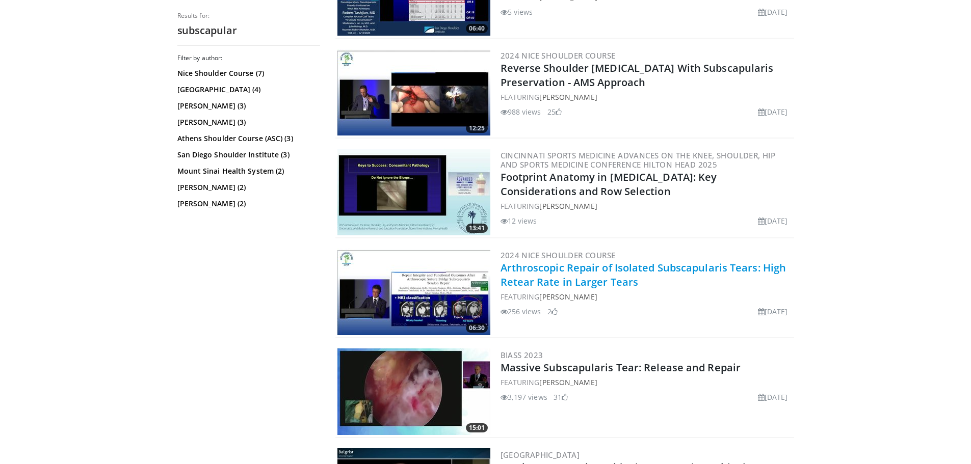 Image resolution: width=971 pixels, height=464 pixels. I want to click on li: 3,197 views, so click(524, 397).